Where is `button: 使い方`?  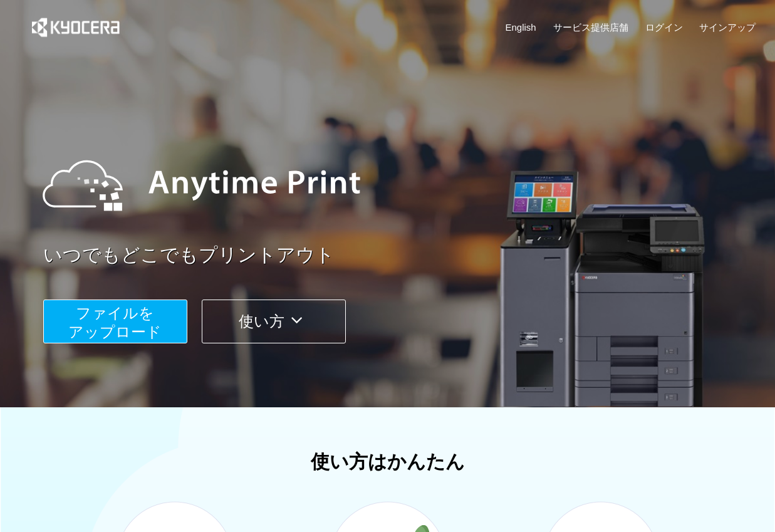
button: 使い方 is located at coordinates (274, 321).